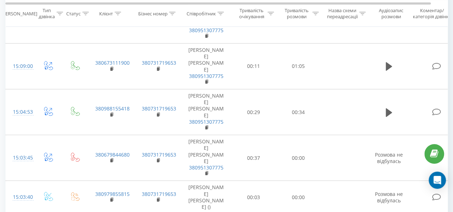 The width and height of the screenshot is (453, 212). What do you see at coordinates (253, 158) in the screenshot?
I see `td: 00:37` at bounding box center [253, 158].